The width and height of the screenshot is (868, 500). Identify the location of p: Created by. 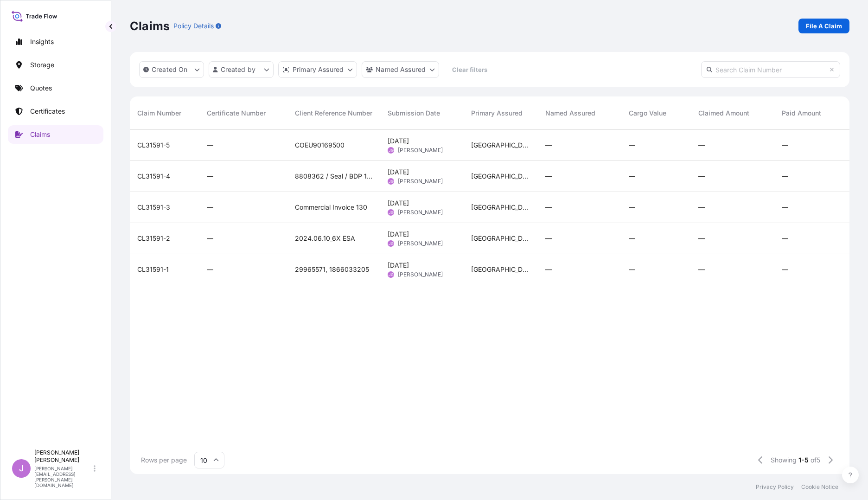
(238, 69).